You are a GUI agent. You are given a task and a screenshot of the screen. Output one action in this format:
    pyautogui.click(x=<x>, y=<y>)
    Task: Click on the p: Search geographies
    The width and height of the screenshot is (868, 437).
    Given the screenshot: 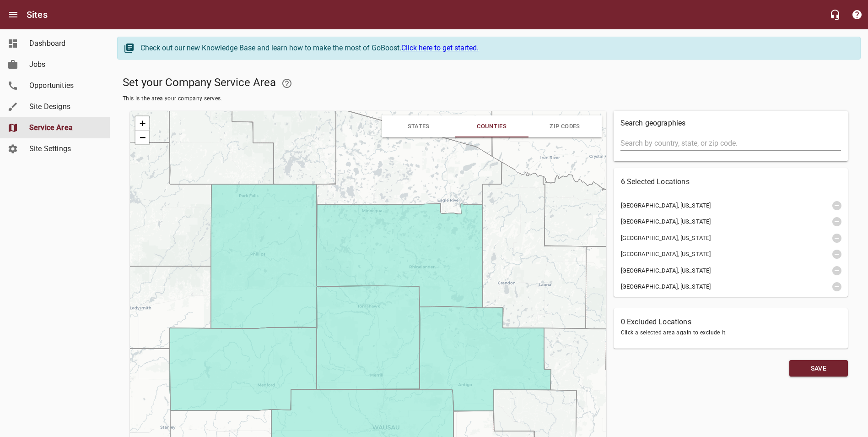 What is the action you would take?
    pyautogui.click(x=731, y=123)
    